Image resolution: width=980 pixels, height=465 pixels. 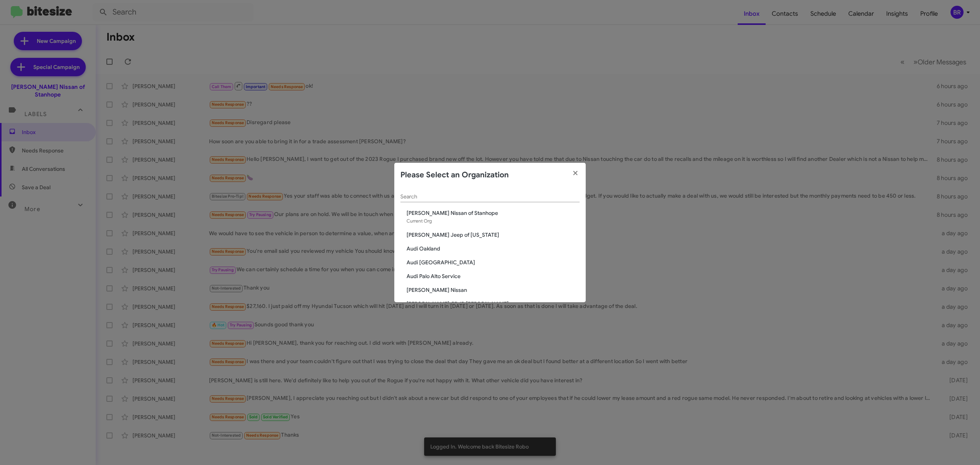 What do you see at coordinates (419, 221) in the screenshot?
I see `span: Current Org` at bounding box center [419, 221].